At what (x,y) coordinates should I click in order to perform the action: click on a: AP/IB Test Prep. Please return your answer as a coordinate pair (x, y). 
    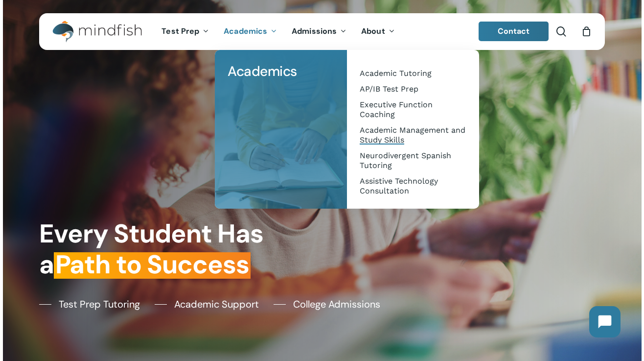
    Looking at the image, I should click on (413, 89).